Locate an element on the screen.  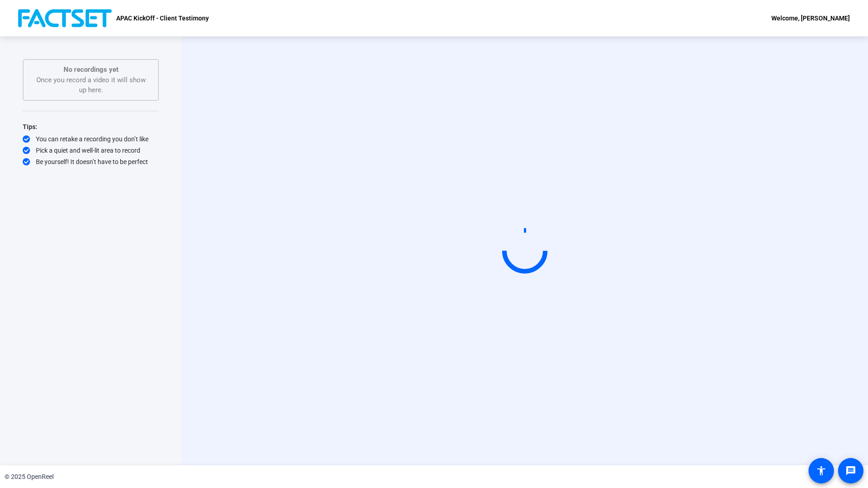
mat-icon: accessibility is located at coordinates (821, 470).